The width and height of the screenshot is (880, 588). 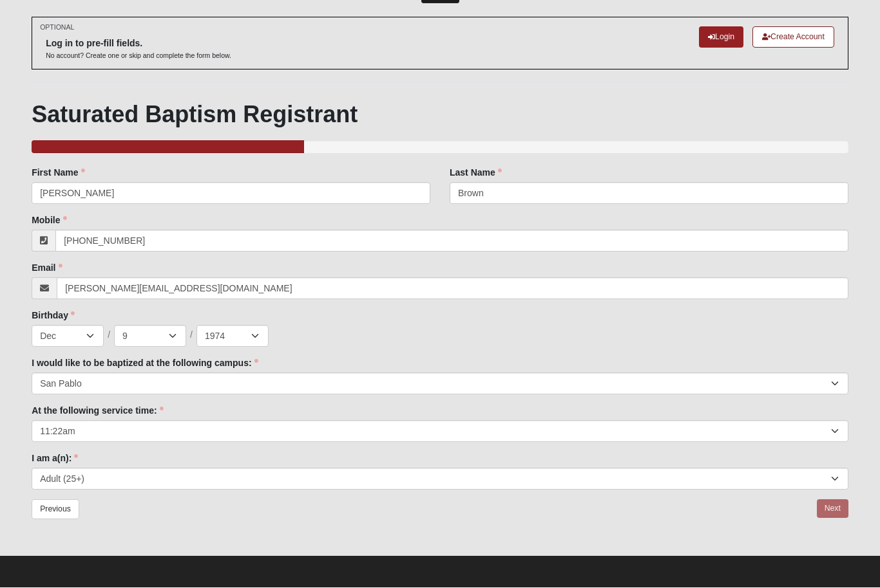 What do you see at coordinates (475, 173) in the screenshot?
I see `label: Last Name` at bounding box center [475, 173].